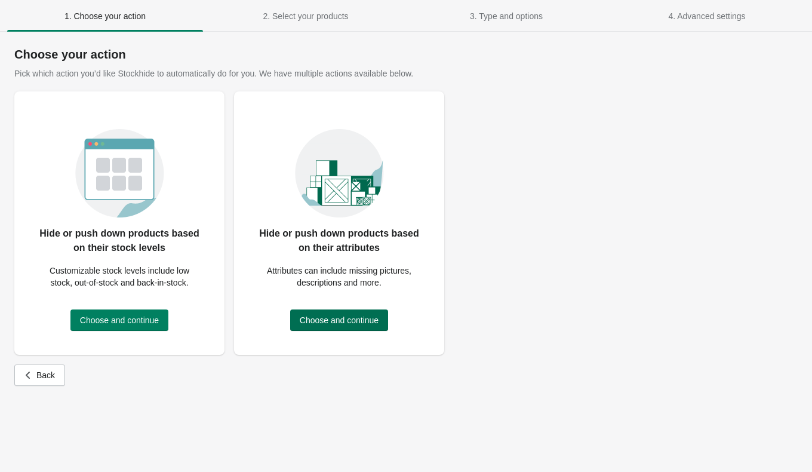  What do you see at coordinates (706, 16) in the screenshot?
I see `span: 4. Advanced settings` at bounding box center [706, 16].